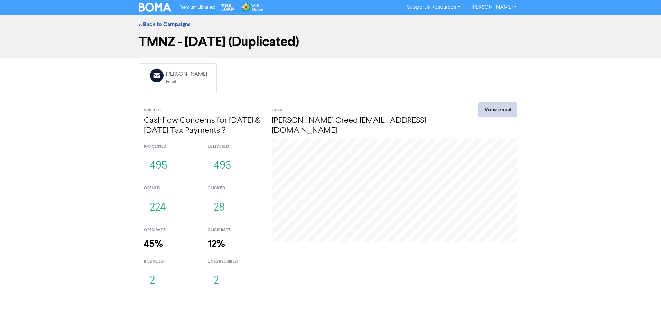  What do you see at coordinates (165, 24) in the screenshot?
I see `a: << Back to Campaigns` at bounding box center [165, 24].